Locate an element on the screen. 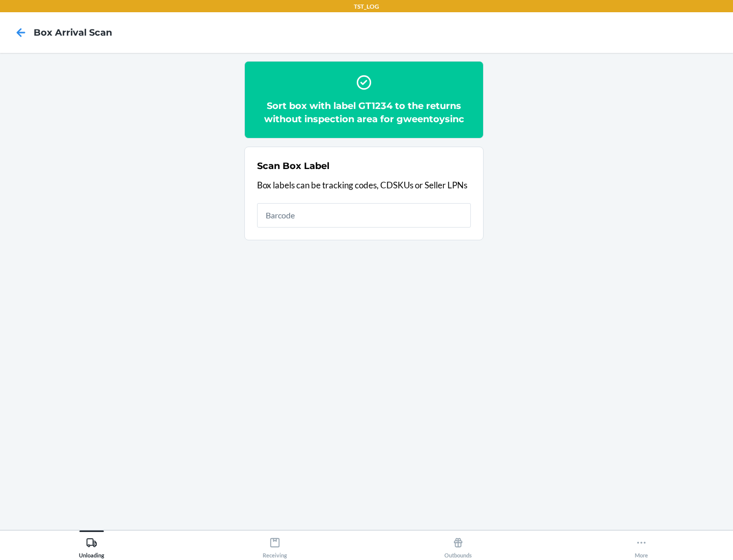 This screenshot has width=733, height=560. h2: Sort box with label GT1234 to the returns without inspection area for gweentoysinc is located at coordinates (364, 113).